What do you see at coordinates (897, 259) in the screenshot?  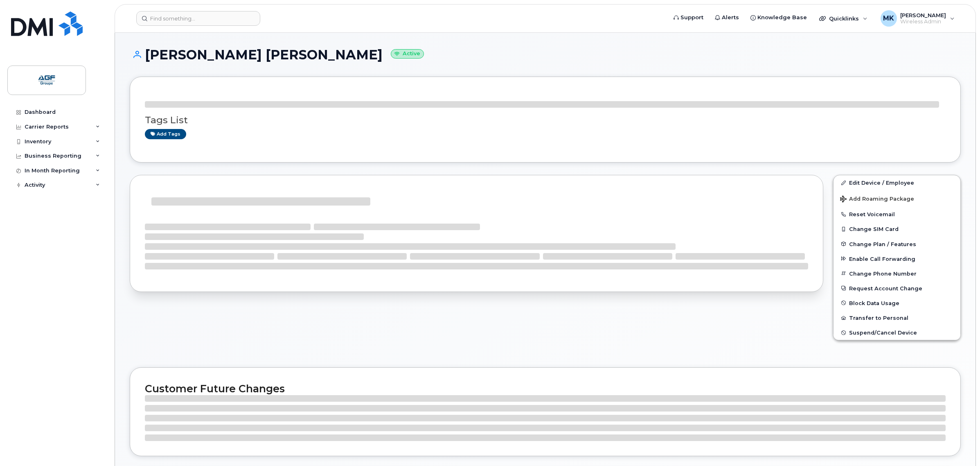 I see `button: Enable Call Forwarding` at bounding box center [897, 259].